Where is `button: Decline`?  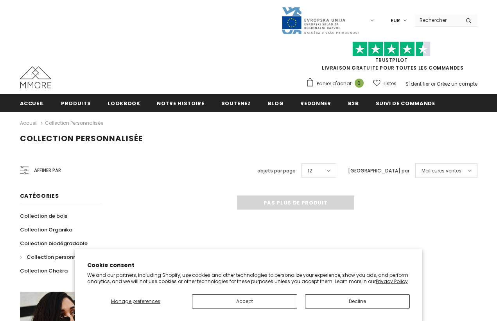
button: Decline is located at coordinates (357, 301).